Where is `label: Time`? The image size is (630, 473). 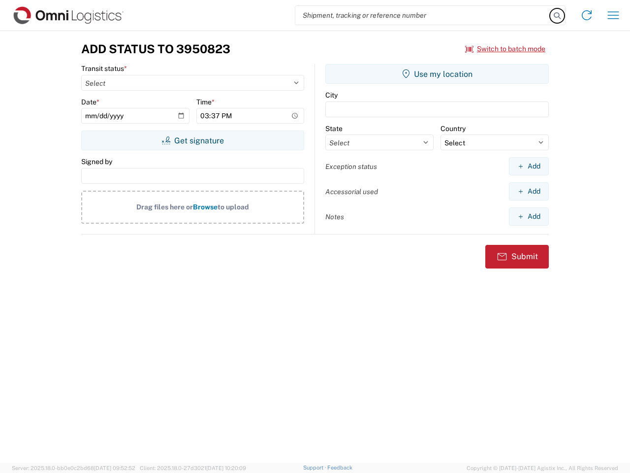 label: Time is located at coordinates (205, 102).